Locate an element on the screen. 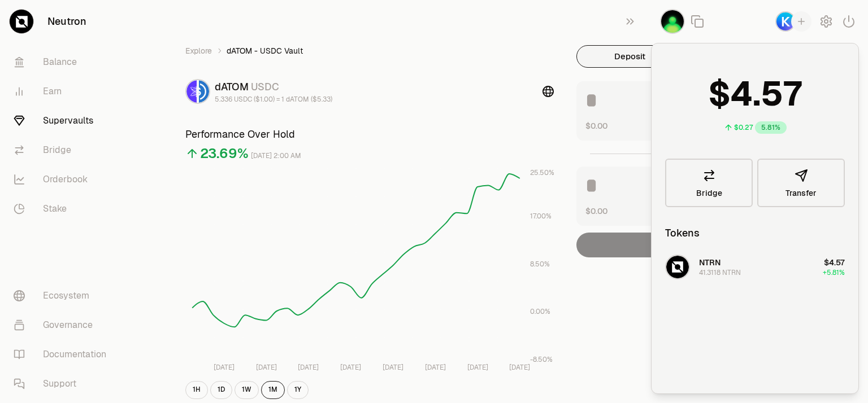 Image resolution: width=868 pixels, height=403 pixels. button: 1H is located at coordinates (197, 390).